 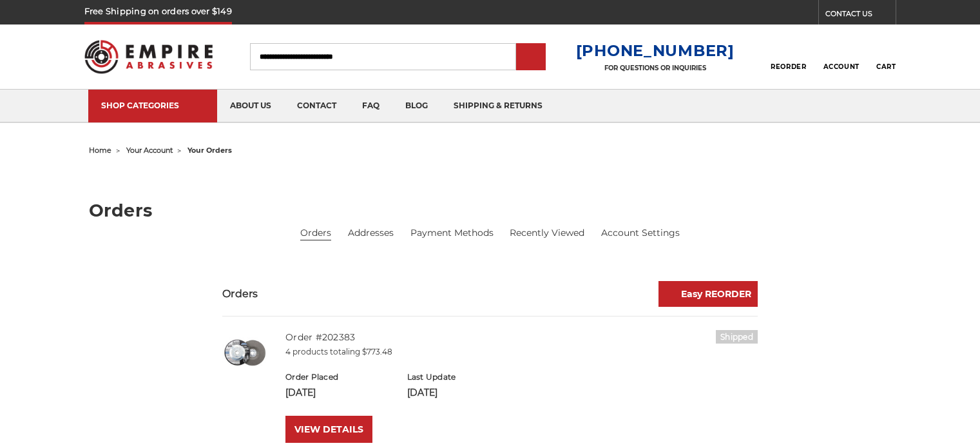 What do you see at coordinates (316, 105) in the screenshot?
I see `a: contact` at bounding box center [316, 105].